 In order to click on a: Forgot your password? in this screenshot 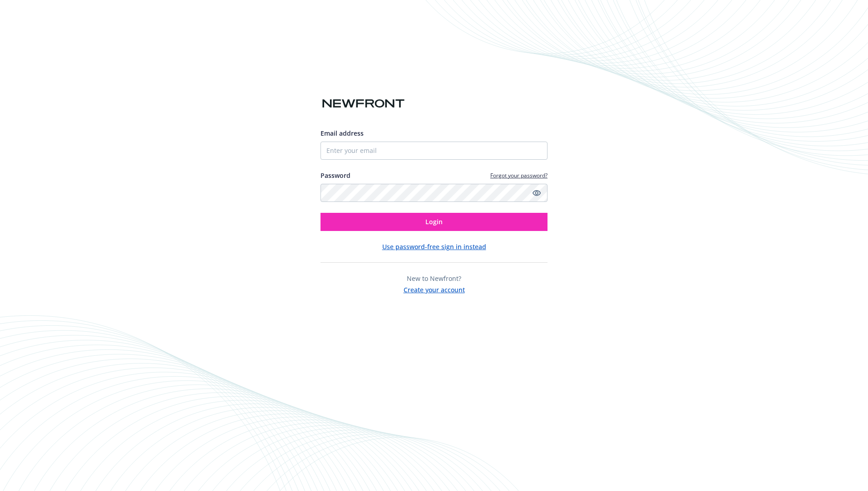, I will do `click(519, 175)`.